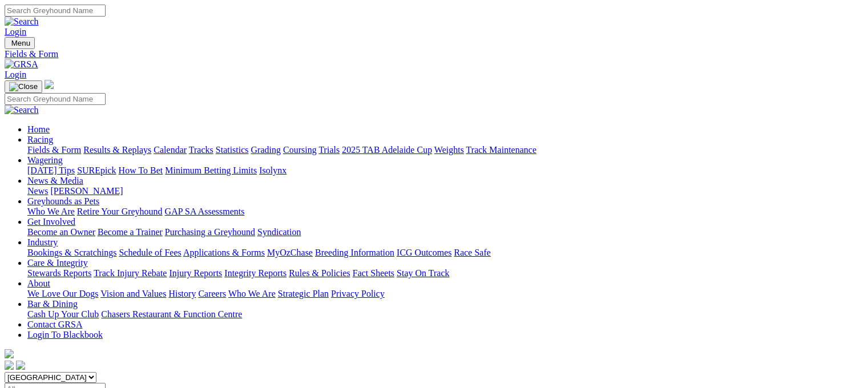 The image size is (868, 388). I want to click on a: Track Injury Rebate, so click(130, 273).